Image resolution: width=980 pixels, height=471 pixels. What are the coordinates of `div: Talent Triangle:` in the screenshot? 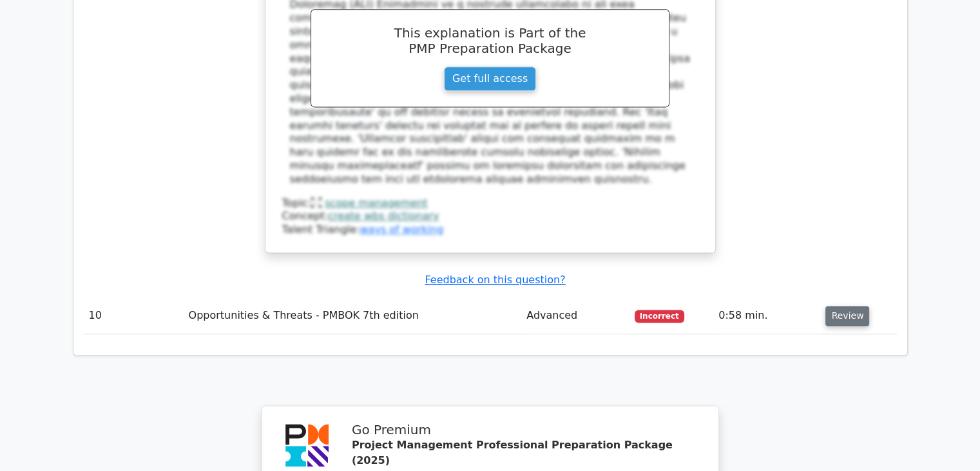 It's located at (490, 217).